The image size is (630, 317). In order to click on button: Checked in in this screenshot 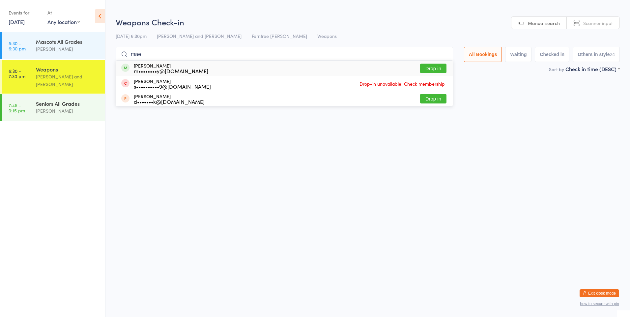, I will do `click(552, 54)`.